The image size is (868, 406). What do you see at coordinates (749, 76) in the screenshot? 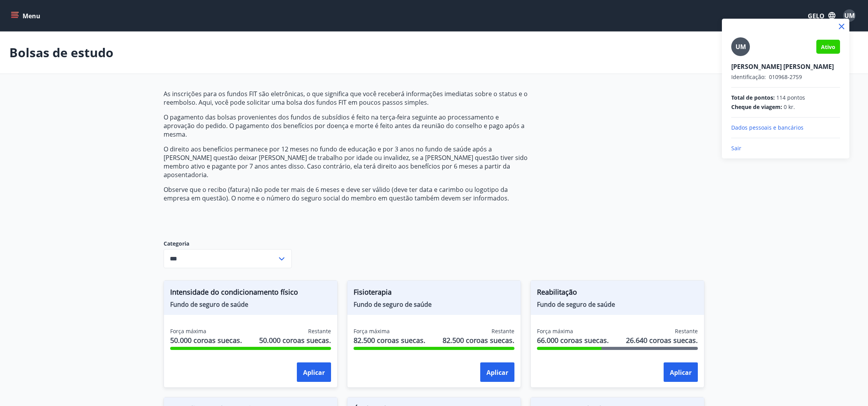
I see `font: Identificação:` at bounding box center [749, 76].